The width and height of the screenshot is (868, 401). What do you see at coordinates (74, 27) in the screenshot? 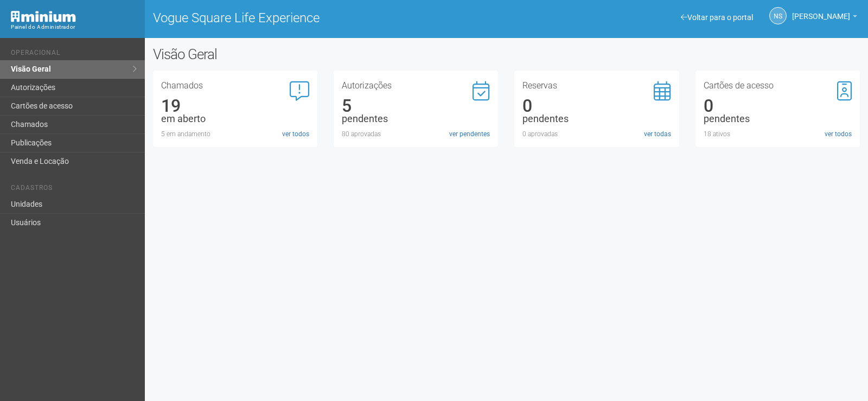
I see `div: Painel do Administrador` at bounding box center [74, 27].